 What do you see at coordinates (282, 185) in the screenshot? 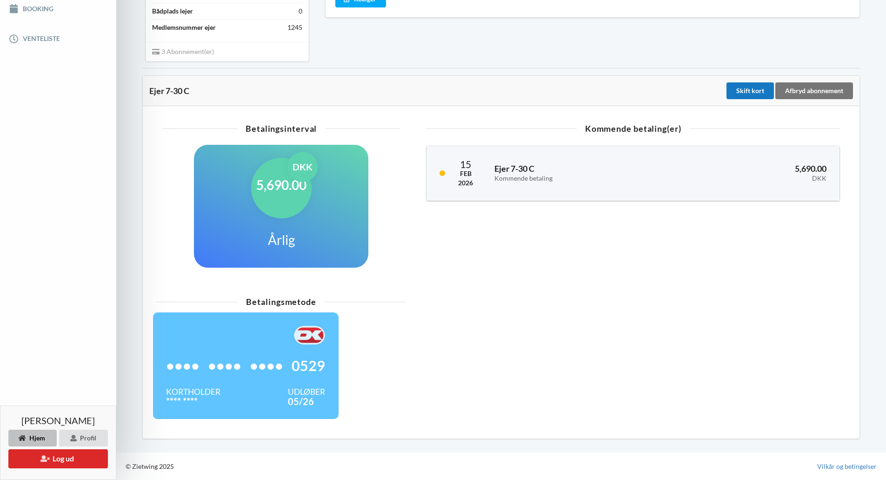
I see `h1: 5,690.00` at bounding box center [282, 185].